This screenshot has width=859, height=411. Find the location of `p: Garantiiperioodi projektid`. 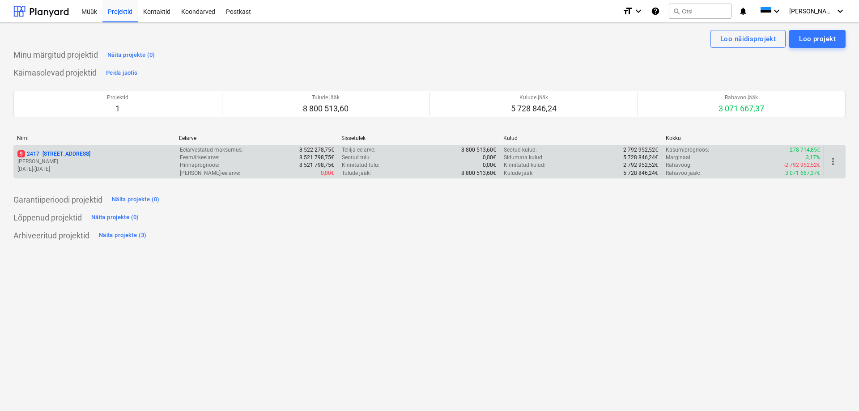

p: Garantiiperioodi projektid is located at coordinates (58, 200).